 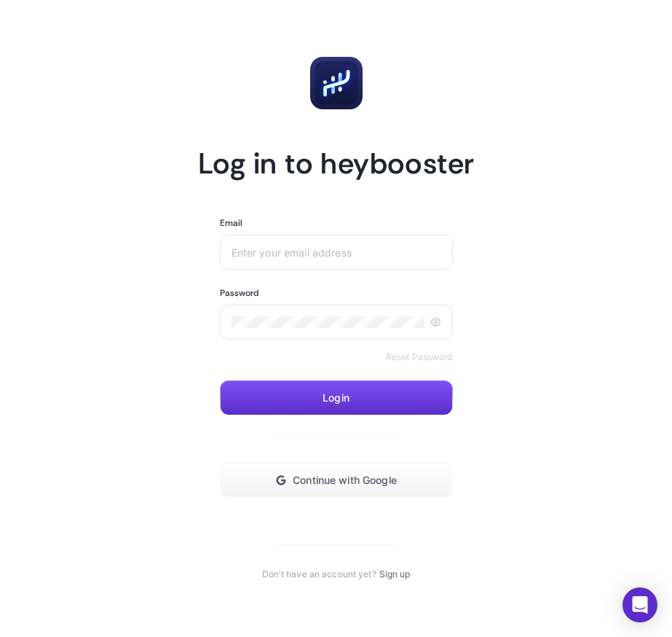 What do you see at coordinates (319, 574) in the screenshot?
I see `span: Don't have an account yet?` at bounding box center [319, 574].